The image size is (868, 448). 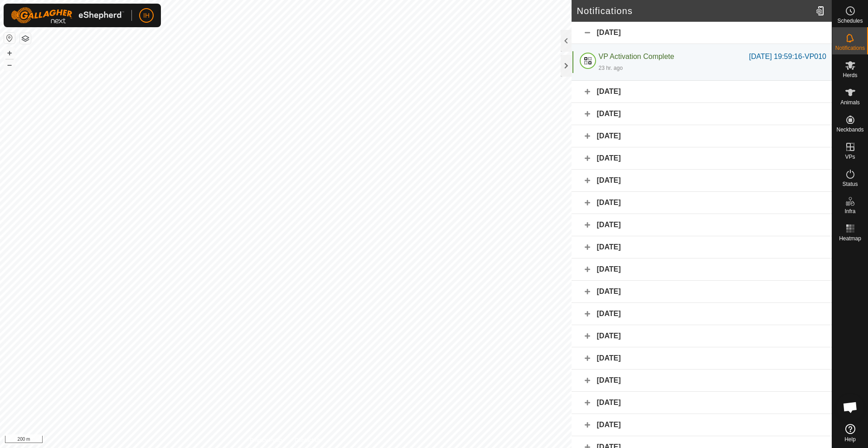 What do you see at coordinates (850, 184) in the screenshot?
I see `span: Status` at bounding box center [850, 184].